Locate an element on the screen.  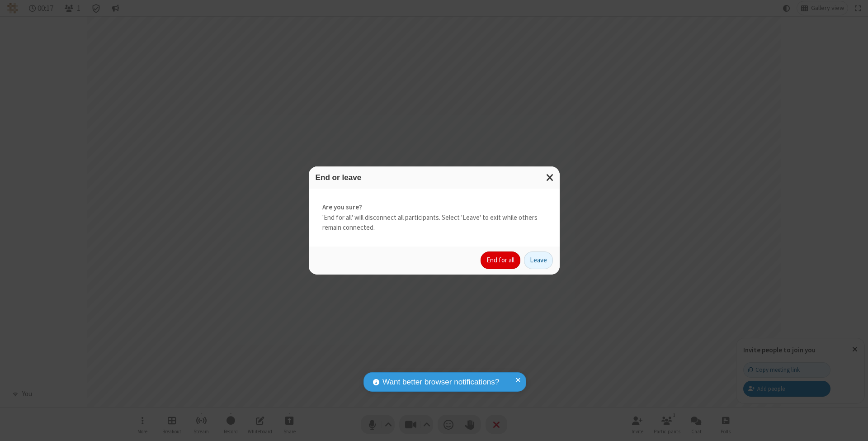
button: Close modal is located at coordinates (550, 177).